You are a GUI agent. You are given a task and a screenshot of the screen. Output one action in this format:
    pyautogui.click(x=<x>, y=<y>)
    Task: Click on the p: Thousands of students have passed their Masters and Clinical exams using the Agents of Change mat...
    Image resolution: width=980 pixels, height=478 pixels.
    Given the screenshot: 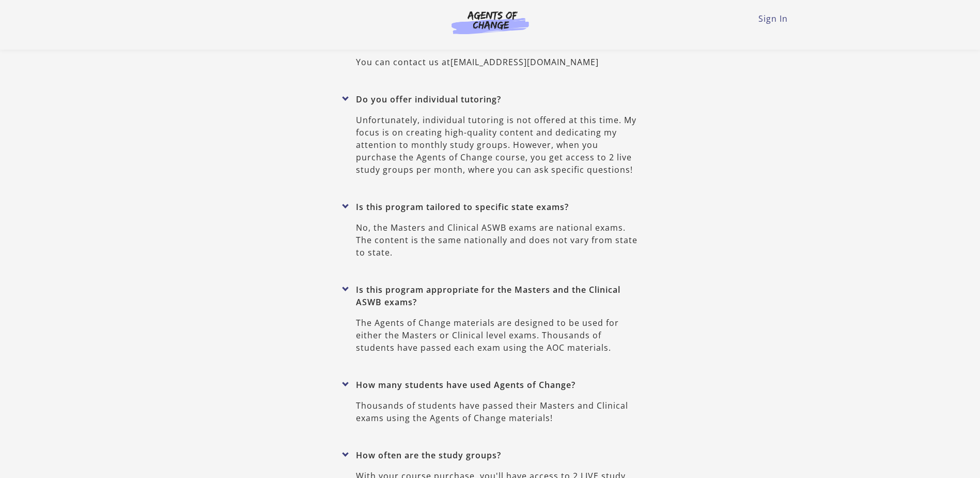 What is the action you would take?
    pyautogui.click(x=490, y=411)
    